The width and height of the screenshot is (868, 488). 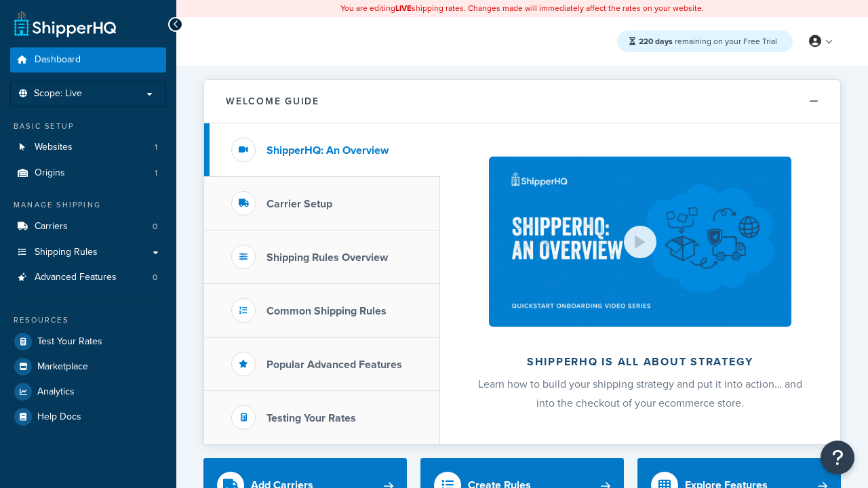 I want to click on strong: 220 days, so click(x=655, y=41).